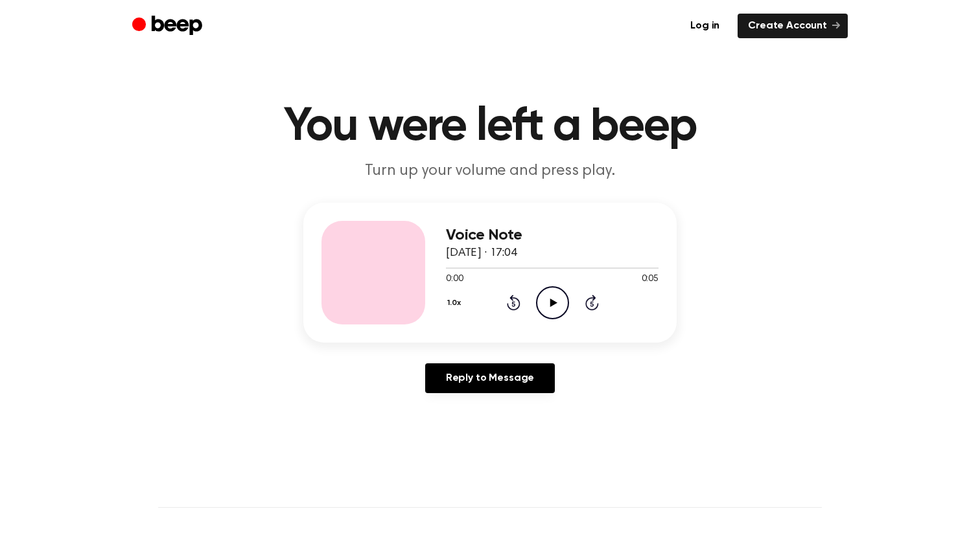  Describe the element at coordinates (490, 171) in the screenshot. I see `p: Turn up your volume and press play.` at that location.